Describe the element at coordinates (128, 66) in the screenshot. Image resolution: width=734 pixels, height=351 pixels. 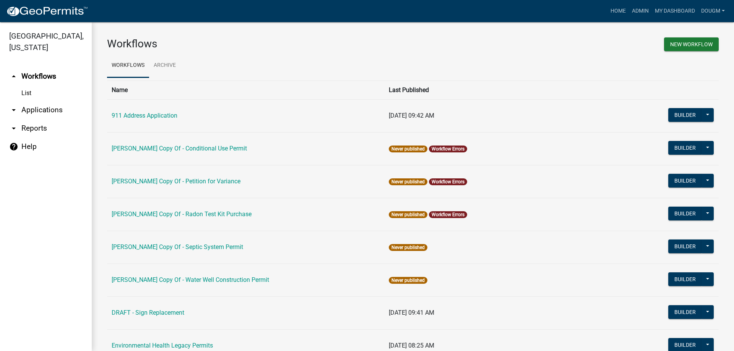
I see `a: Workflows` at that location.